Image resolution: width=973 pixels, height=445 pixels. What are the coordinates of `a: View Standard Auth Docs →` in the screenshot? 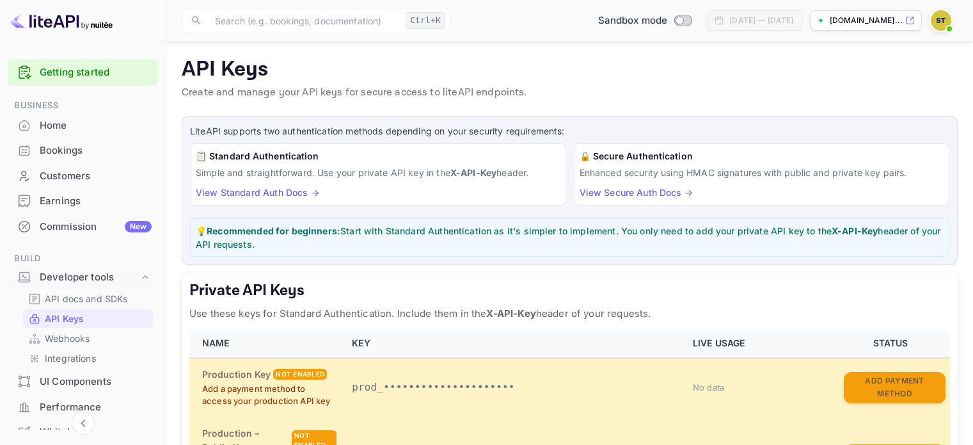 It's located at (257, 192).